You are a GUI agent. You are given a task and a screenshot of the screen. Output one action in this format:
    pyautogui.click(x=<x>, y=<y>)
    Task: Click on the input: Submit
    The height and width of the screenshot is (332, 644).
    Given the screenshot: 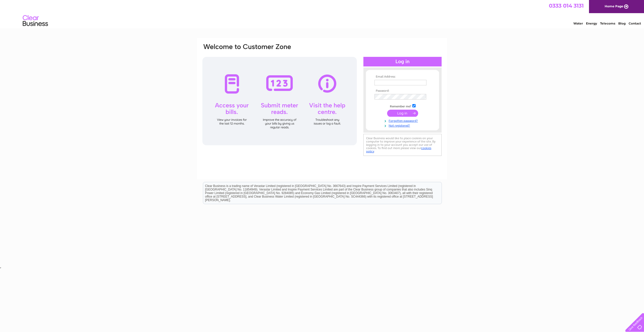 What is the action you would take?
    pyautogui.click(x=403, y=113)
    